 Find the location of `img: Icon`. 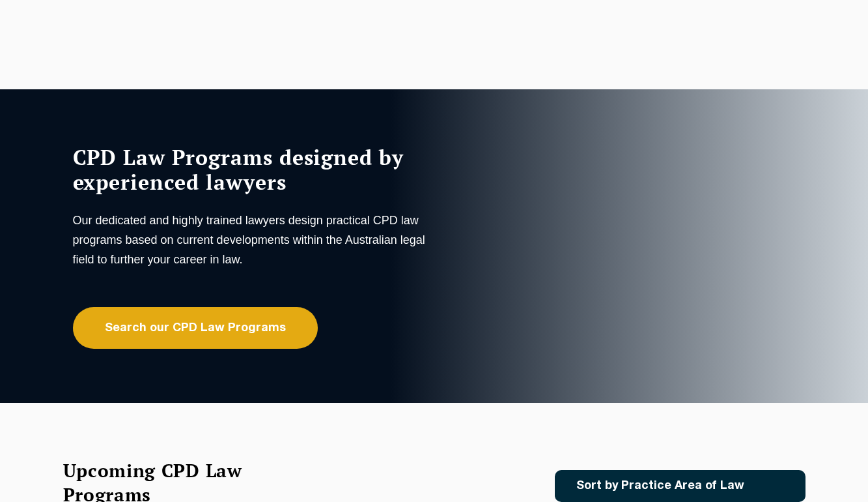

img: Icon is located at coordinates (772, 485).